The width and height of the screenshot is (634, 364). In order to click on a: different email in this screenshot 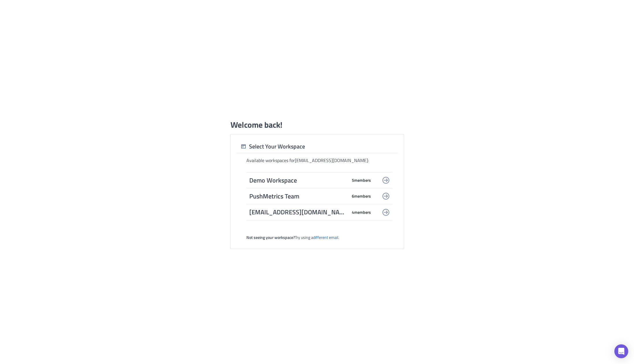, I will do `click(325, 237)`.